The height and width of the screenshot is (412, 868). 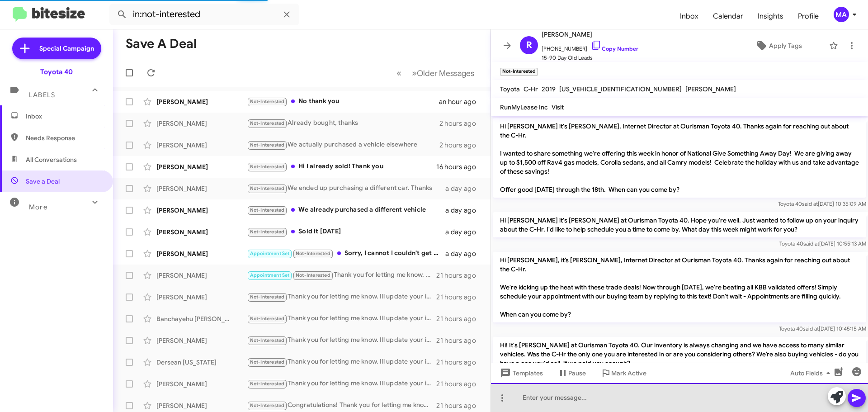 What do you see at coordinates (778, 46) in the screenshot?
I see `button: Apply Tags` at bounding box center [778, 46].